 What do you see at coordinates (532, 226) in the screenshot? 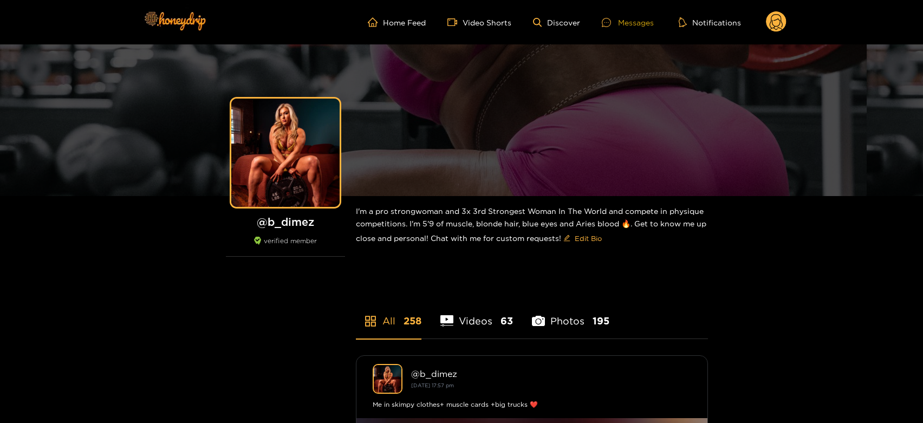
I see `div: I'm a pro strongwoman and 3x 3rd Strongest Woman In The World and compete in physique competition...` at bounding box center [532, 226].